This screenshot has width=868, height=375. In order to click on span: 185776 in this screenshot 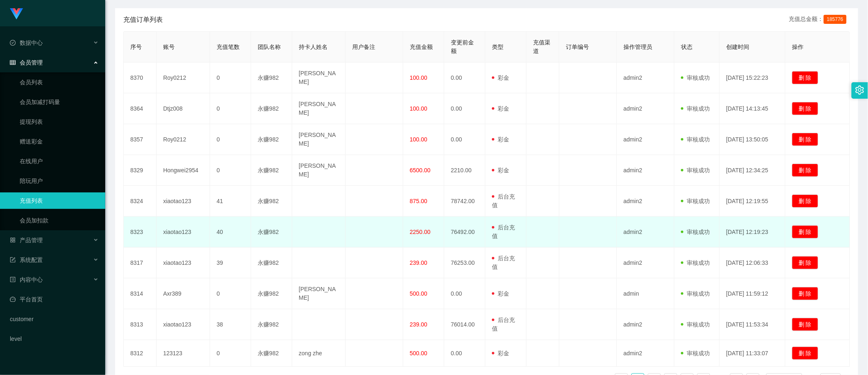, I will do `click(836, 19)`.